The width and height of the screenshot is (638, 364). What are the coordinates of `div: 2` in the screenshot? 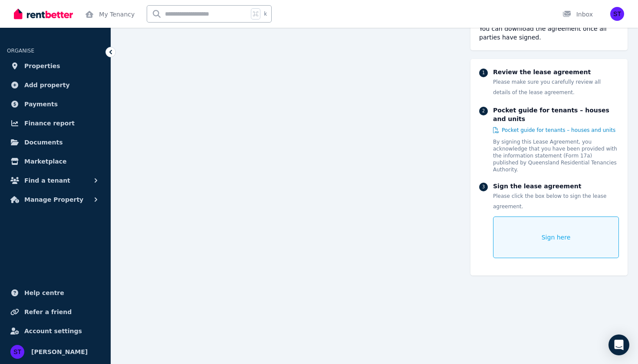 It's located at (483, 111).